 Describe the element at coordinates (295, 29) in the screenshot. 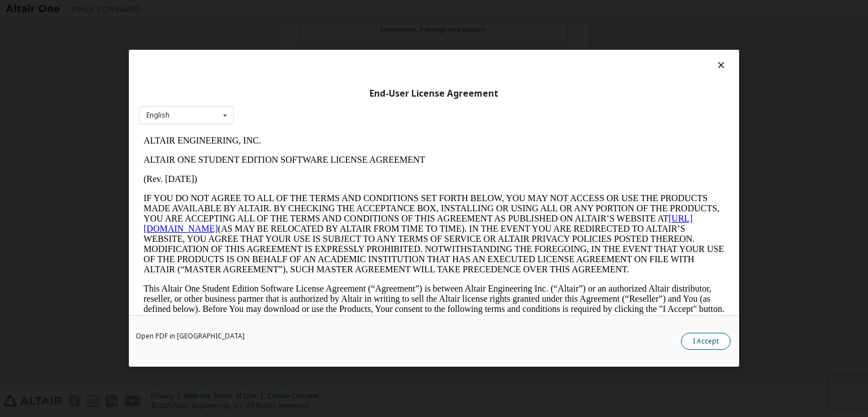

I see `p: ALTAIR ONE STUDENT EDITION SOFTWARE LICENSE AGREEMENT` at that location.